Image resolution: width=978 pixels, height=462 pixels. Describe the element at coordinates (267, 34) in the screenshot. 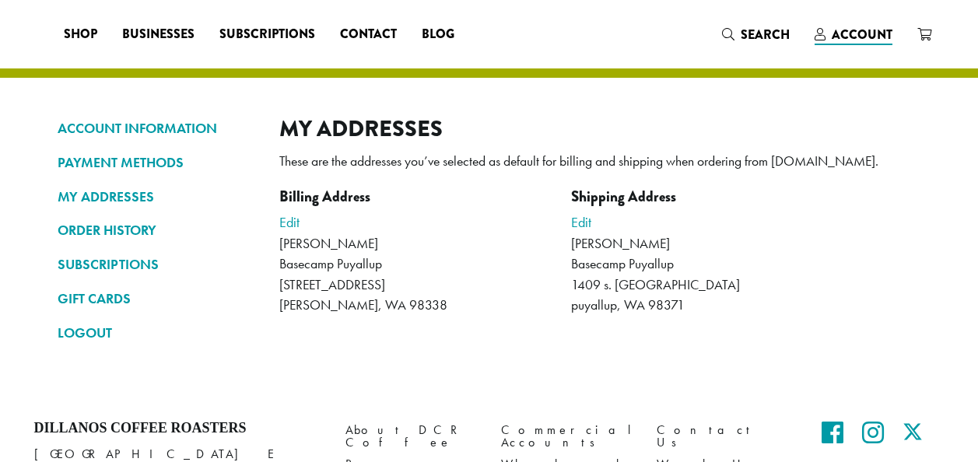

I see `span: Subscriptions` at that location.